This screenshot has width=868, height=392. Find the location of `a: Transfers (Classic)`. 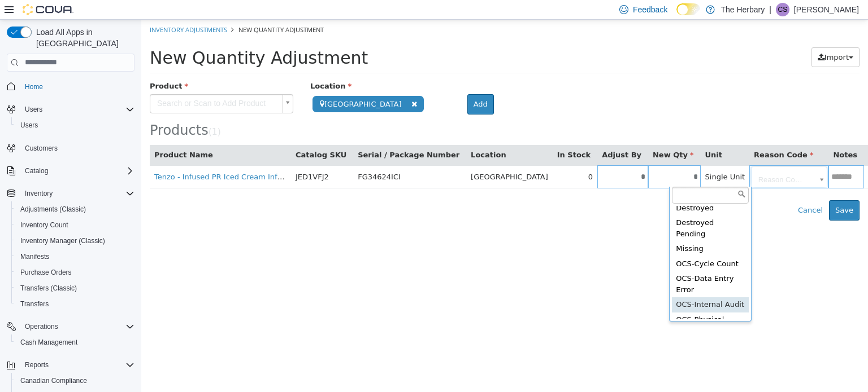

a: Transfers (Classic) is located at coordinates (49, 288).